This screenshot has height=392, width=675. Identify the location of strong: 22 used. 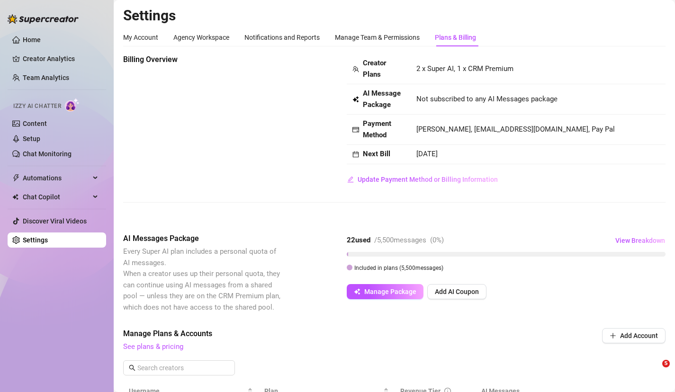
(358, 240).